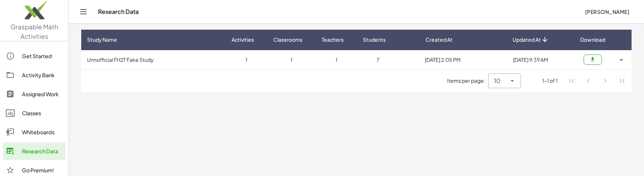 The height and width of the screenshot is (176, 644). What do you see at coordinates (378, 60) in the screenshot?
I see `td: 7` at bounding box center [378, 60].